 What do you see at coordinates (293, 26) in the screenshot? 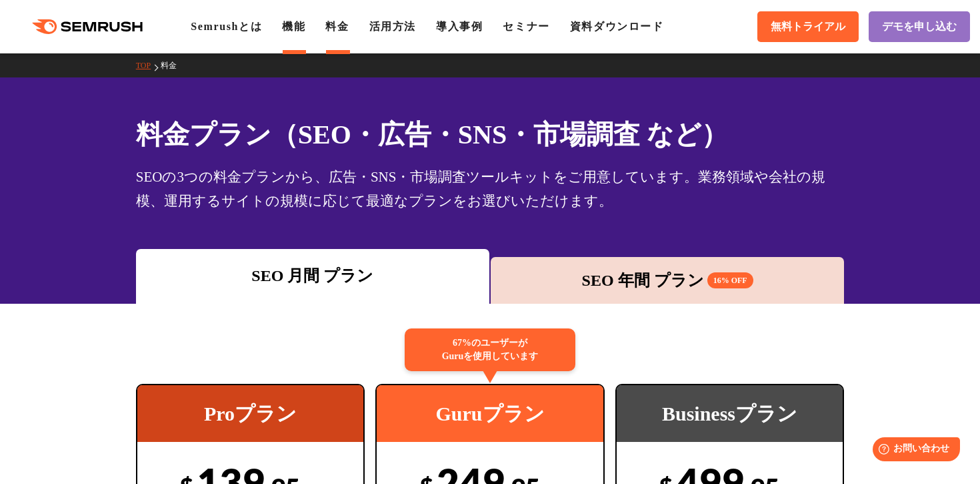
I see `a: 機能` at bounding box center [293, 26].